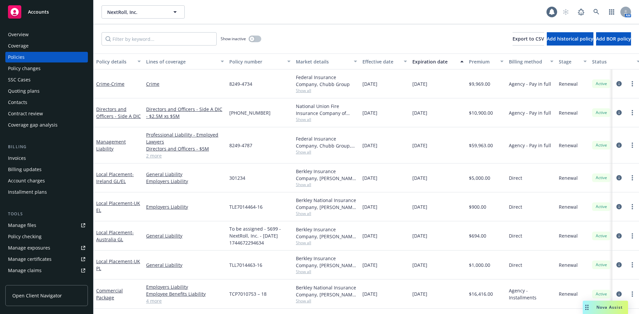  I want to click on span: Accounts, so click(38, 12).